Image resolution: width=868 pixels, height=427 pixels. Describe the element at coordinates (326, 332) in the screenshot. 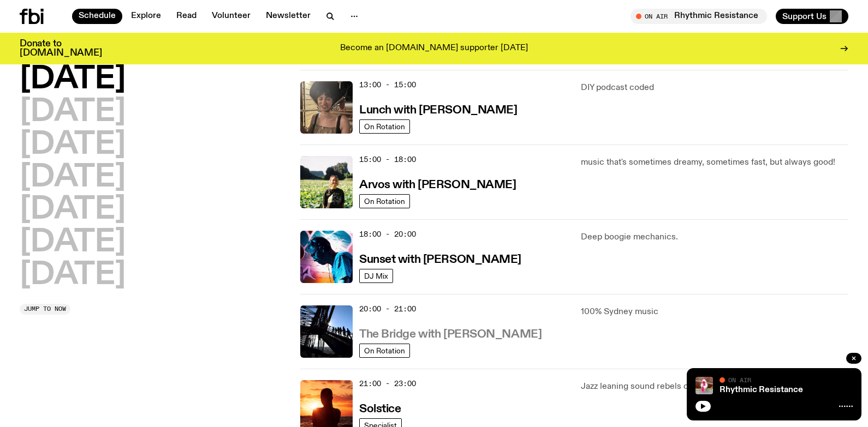

I see `a: People climb Sydney's Harbour Bridge` at that location.